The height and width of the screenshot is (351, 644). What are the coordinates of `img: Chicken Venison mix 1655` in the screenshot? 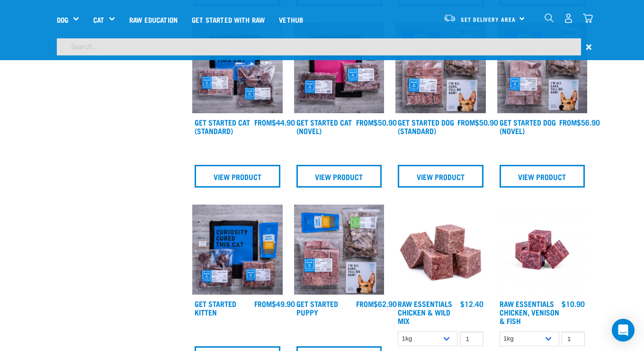 It's located at (542, 249).